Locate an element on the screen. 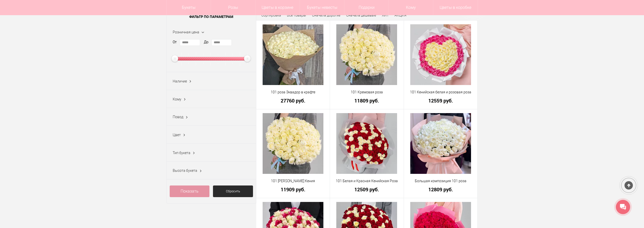  label: До is located at coordinates (206, 42).